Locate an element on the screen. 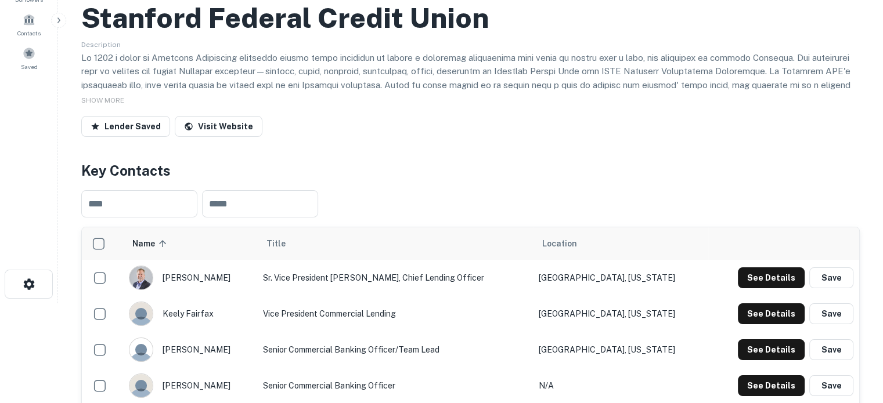  span: Location is located at coordinates (560, 244).